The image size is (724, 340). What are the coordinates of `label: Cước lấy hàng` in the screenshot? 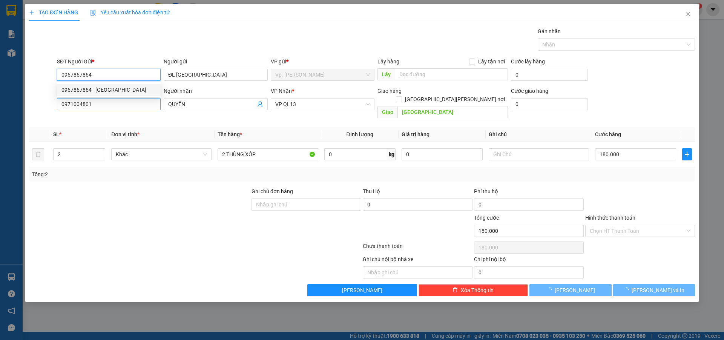 It's located at (528, 62).